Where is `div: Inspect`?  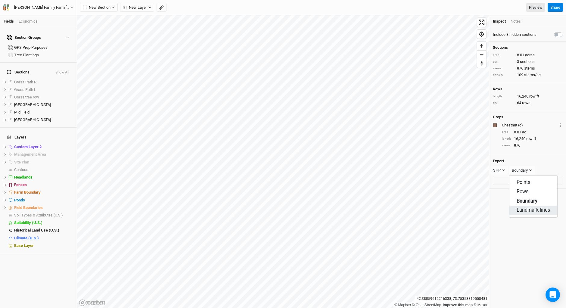
div: Inspect is located at coordinates (499, 21).